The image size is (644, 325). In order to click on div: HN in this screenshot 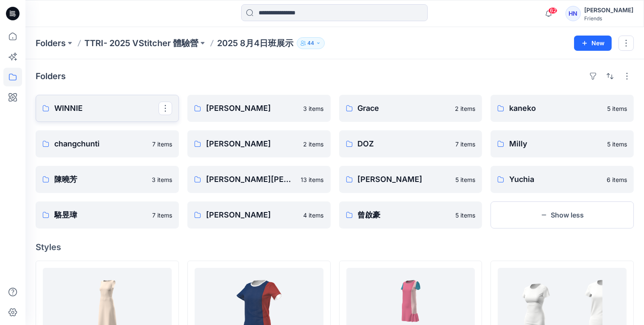, I will do `click(573, 14)`.